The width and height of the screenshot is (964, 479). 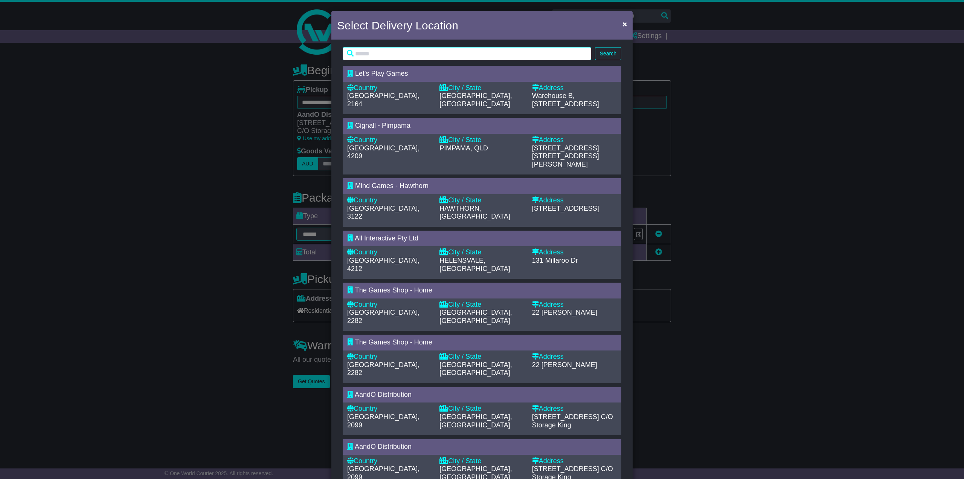 What do you see at coordinates (464, 148) in the screenshot?
I see `span: PIMPAMA, QLD` at bounding box center [464, 148].